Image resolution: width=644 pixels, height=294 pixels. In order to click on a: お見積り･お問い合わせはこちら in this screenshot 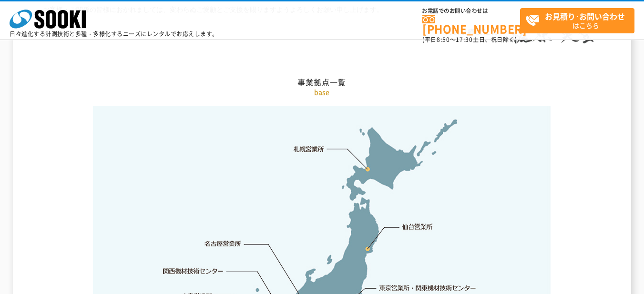, I will do `click(577, 20)`.